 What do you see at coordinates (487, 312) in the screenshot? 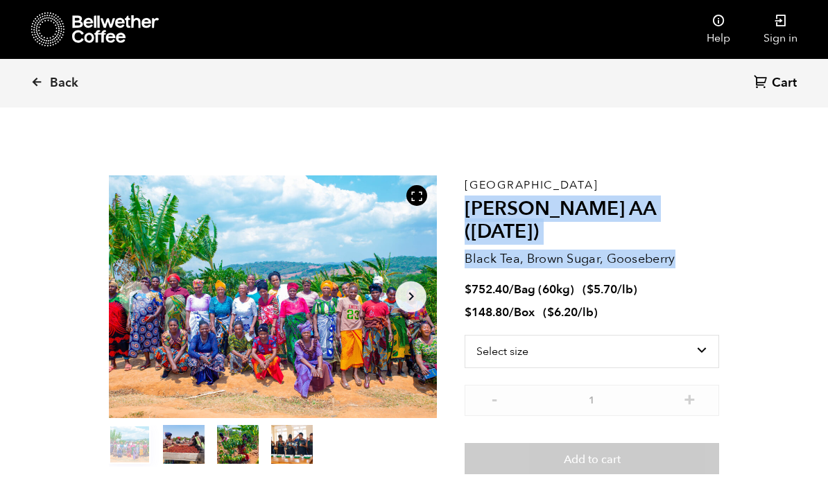
I see `bdi: 148.80` at bounding box center [487, 312].